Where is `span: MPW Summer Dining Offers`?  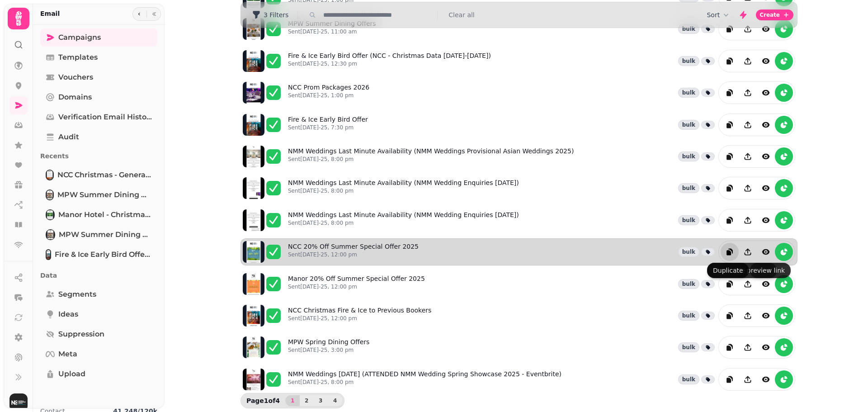
span: MPW Summer Dining Offers is located at coordinates (106, 235).